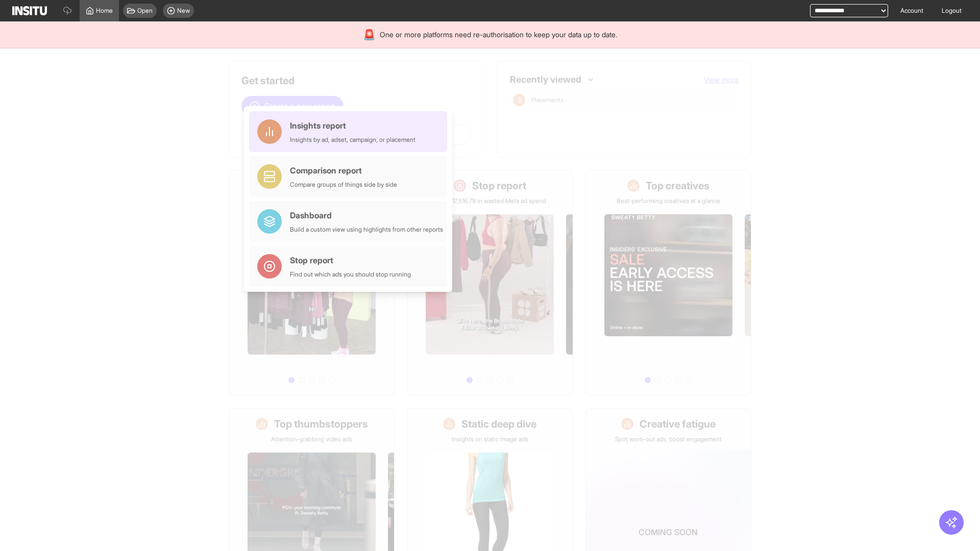 Image resolution: width=980 pixels, height=551 pixels. Describe the element at coordinates (145, 11) in the screenshot. I see `span: Open` at that location.